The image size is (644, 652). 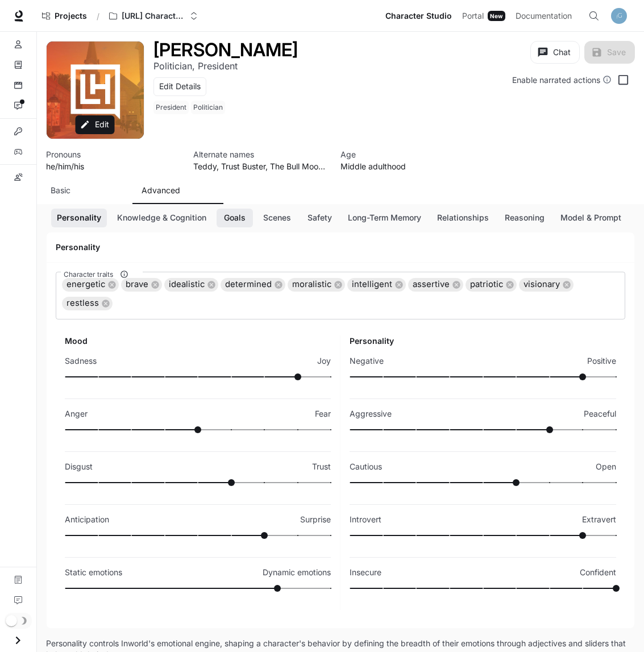 I want to click on div: intelligent, so click(x=376, y=285).